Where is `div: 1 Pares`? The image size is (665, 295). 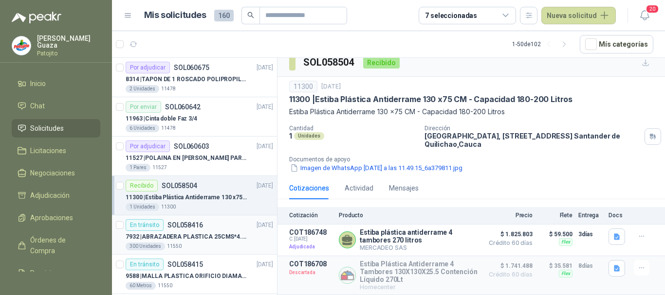
div: 1 Pares is located at coordinates (138, 168).